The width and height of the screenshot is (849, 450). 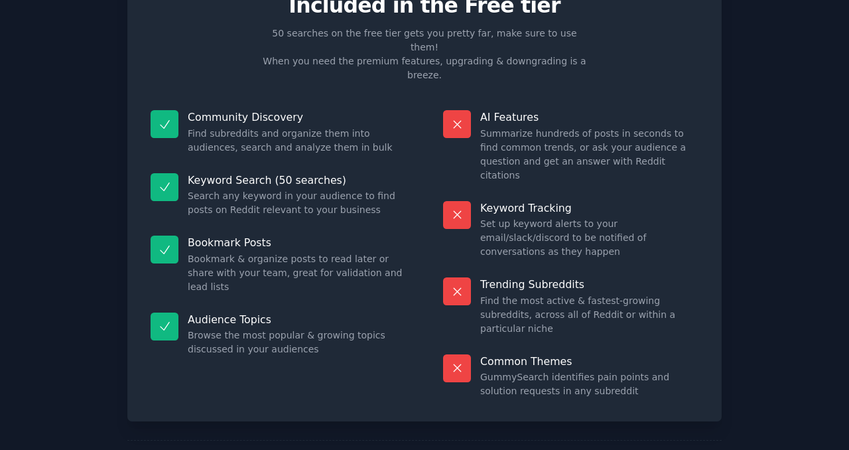 What do you see at coordinates (589, 208) in the screenshot?
I see `p: Keyword Tracking` at bounding box center [589, 208].